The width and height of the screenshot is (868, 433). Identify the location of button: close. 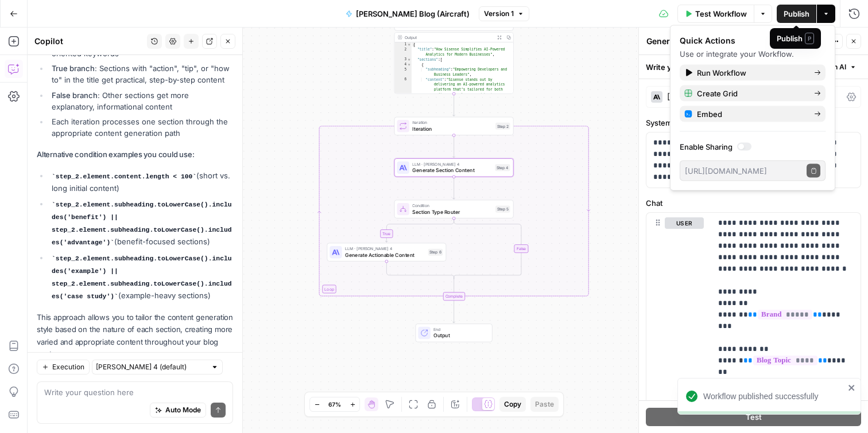
(852, 388).